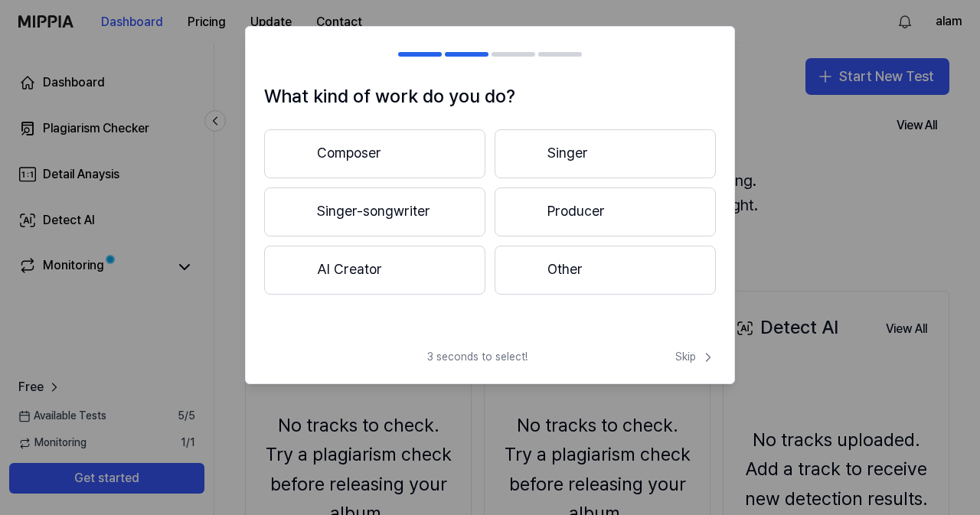 The width and height of the screenshot is (980, 515). Describe the element at coordinates (605, 270) in the screenshot. I see `button: Other` at that location.